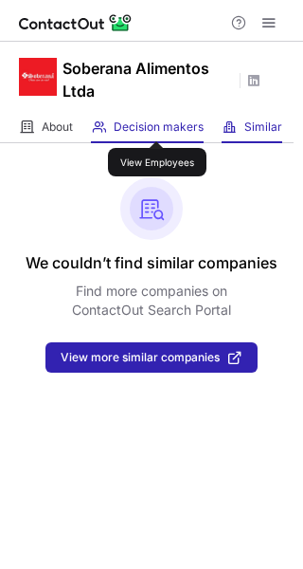  What do you see at coordinates (148, 80) in the screenshot?
I see `h1: Soberana Alimentos Ltda` at bounding box center [148, 80].